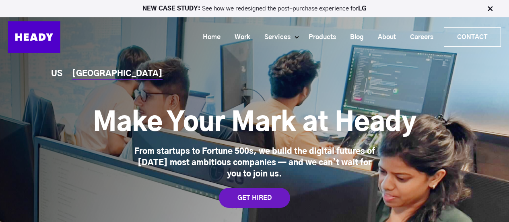  What do you see at coordinates (57, 74) in the screenshot?
I see `a: US` at bounding box center [57, 74].